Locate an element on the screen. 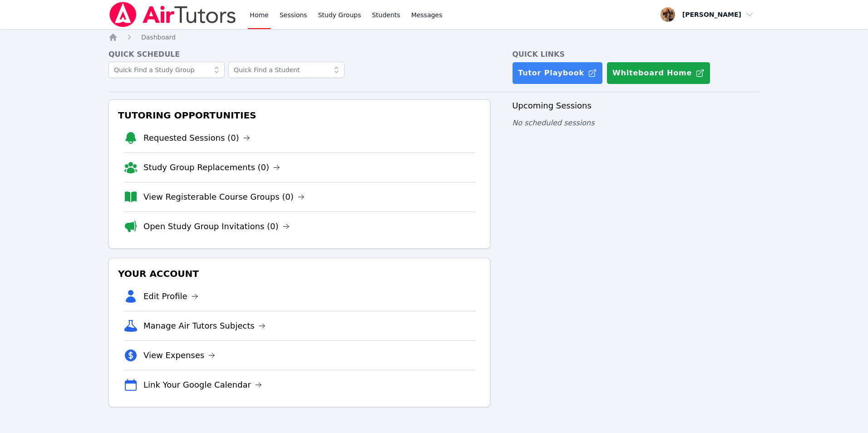  h3: Tutoring Opportunities is located at coordinates (300, 116).